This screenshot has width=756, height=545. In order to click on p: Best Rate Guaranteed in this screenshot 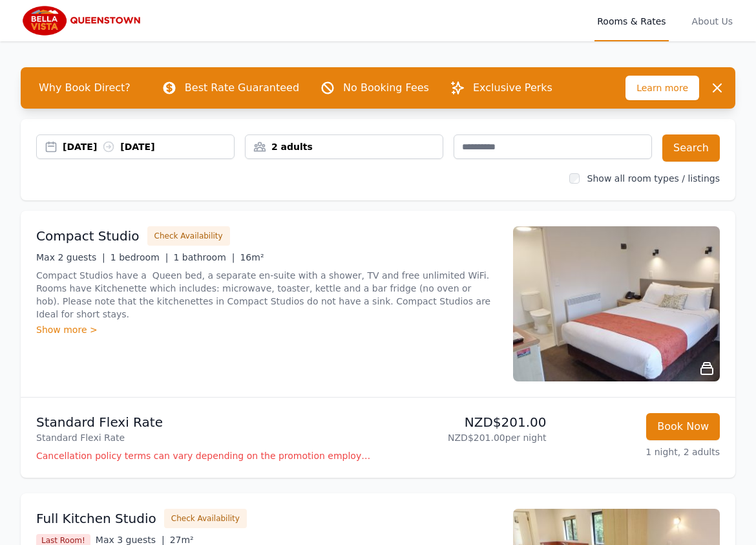, I will do `click(242, 88)`.